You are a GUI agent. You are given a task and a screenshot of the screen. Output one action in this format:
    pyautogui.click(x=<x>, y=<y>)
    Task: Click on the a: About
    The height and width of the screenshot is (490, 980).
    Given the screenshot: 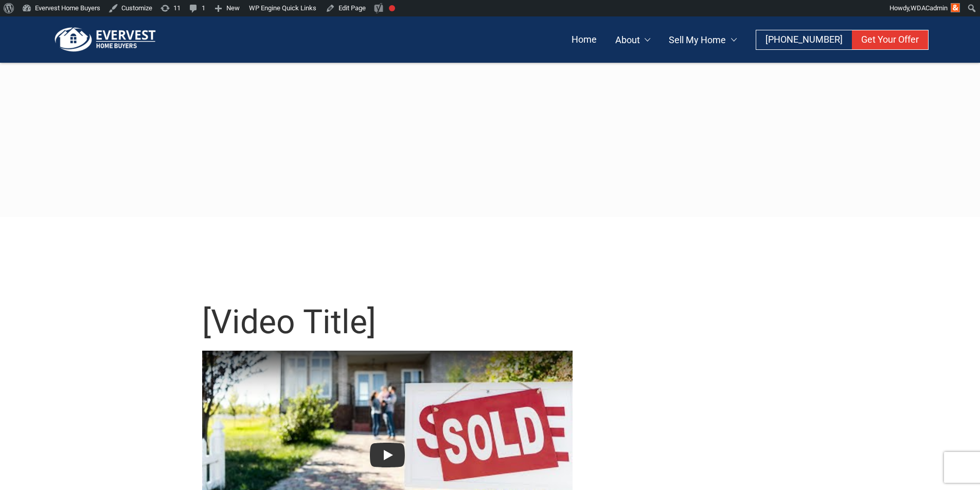 What is the action you would take?
    pyautogui.click(x=633, y=40)
    